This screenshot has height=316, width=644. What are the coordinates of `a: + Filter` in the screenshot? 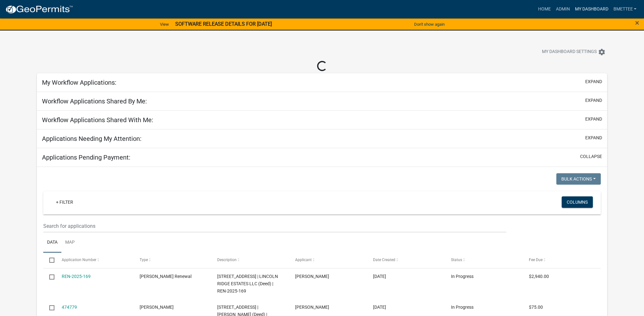 It's located at (65, 202).